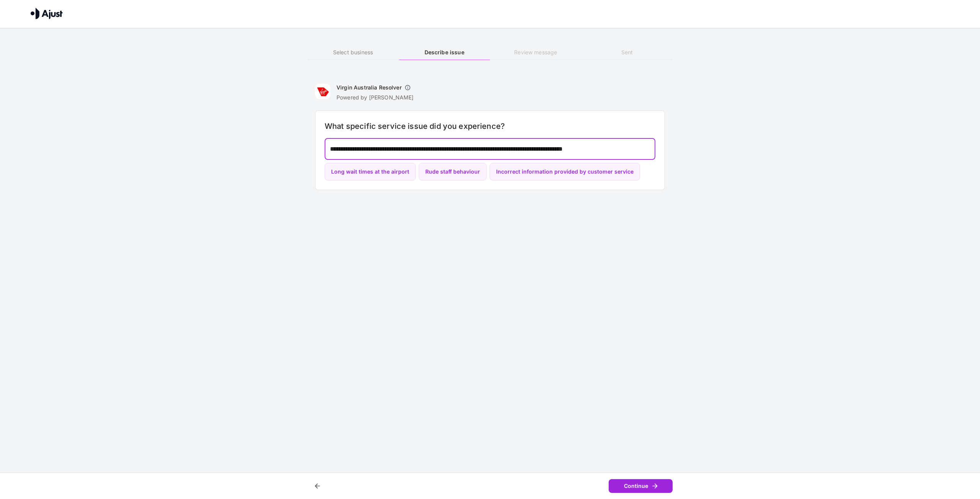  Describe the element at coordinates (353, 53) in the screenshot. I see `h6: Select business` at that location.